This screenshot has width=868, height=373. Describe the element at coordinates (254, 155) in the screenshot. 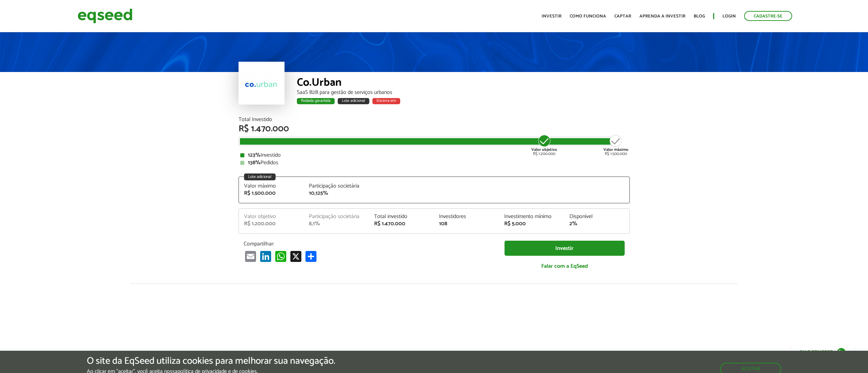

I see `strong: 123%` at that location.